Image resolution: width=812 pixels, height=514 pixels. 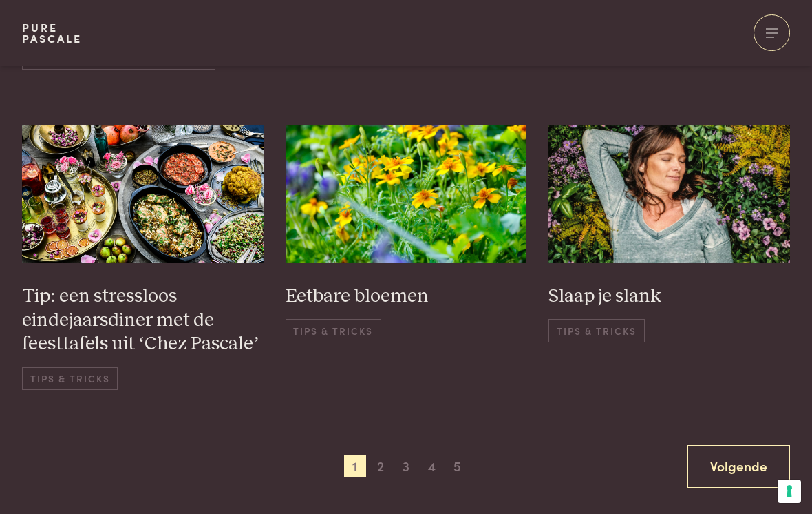 What do you see at coordinates (669, 193) in the screenshot?
I see `img: slaap-je-slank-01` at bounding box center [669, 193].